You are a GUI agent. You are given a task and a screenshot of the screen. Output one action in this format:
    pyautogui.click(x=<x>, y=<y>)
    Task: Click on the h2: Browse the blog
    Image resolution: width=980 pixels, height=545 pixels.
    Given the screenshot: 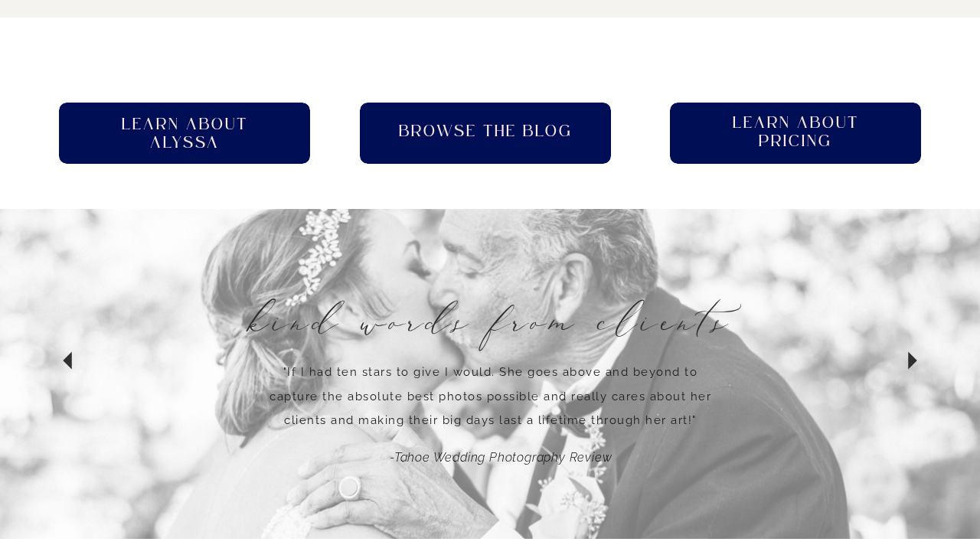 What is the action you would take?
    pyautogui.click(x=485, y=132)
    